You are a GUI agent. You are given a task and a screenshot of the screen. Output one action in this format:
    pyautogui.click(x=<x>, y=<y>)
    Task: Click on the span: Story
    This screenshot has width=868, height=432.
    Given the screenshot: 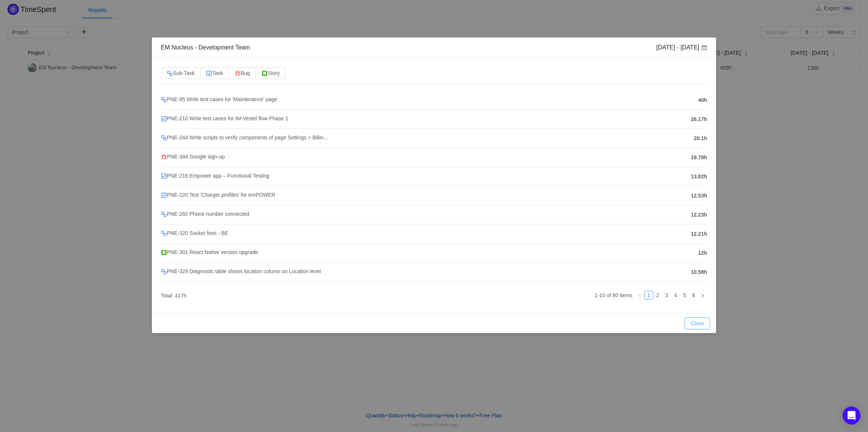 What is the action you would take?
    pyautogui.click(x=270, y=73)
    